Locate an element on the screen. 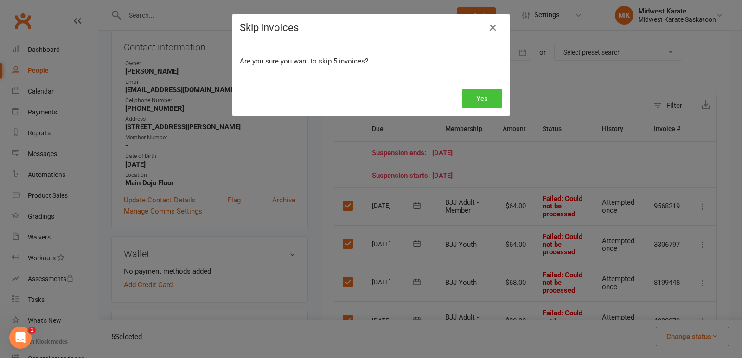 The image size is (742, 358). span: 1 is located at coordinates (32, 331).